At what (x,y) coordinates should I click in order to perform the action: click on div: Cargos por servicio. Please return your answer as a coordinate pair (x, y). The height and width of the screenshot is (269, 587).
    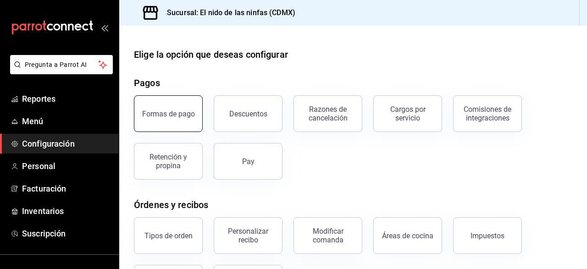
    Looking at the image, I should click on (408, 114).